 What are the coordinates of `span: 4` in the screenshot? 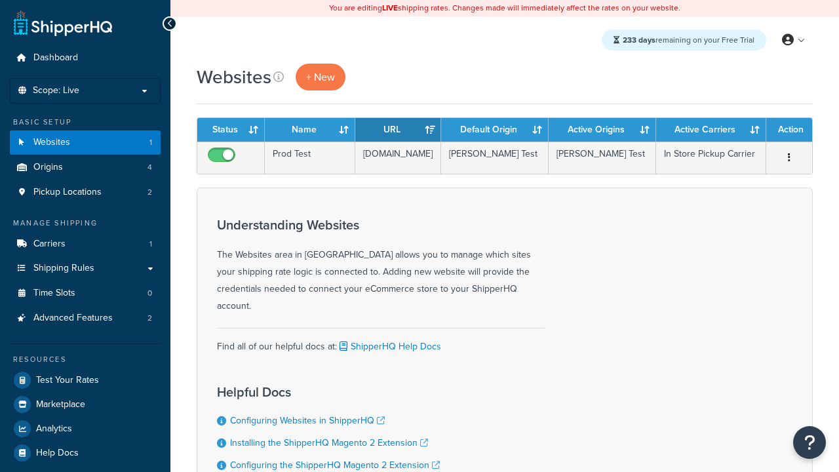 It's located at (149, 167).